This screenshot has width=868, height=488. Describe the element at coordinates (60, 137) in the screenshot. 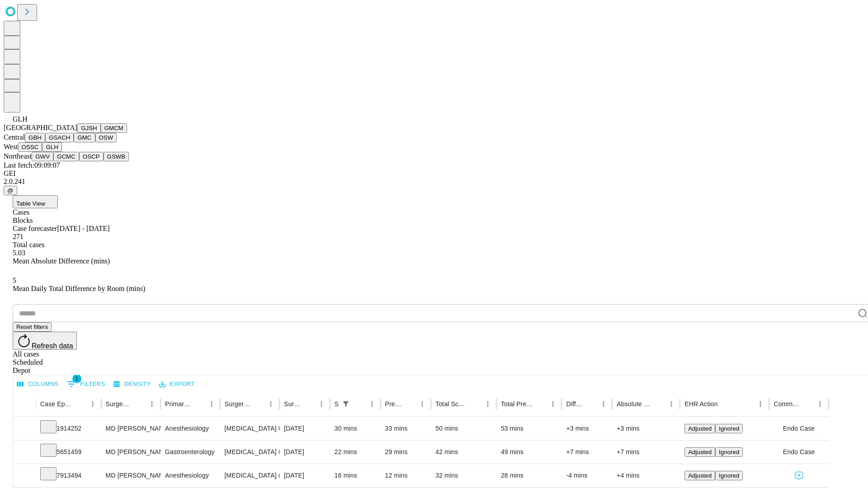

I see `button: GSACH` at that location.